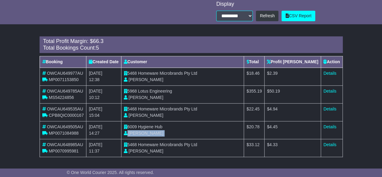  What do you see at coordinates (273, 73) in the screenshot?
I see `span: 2.39` at bounding box center [273, 73].